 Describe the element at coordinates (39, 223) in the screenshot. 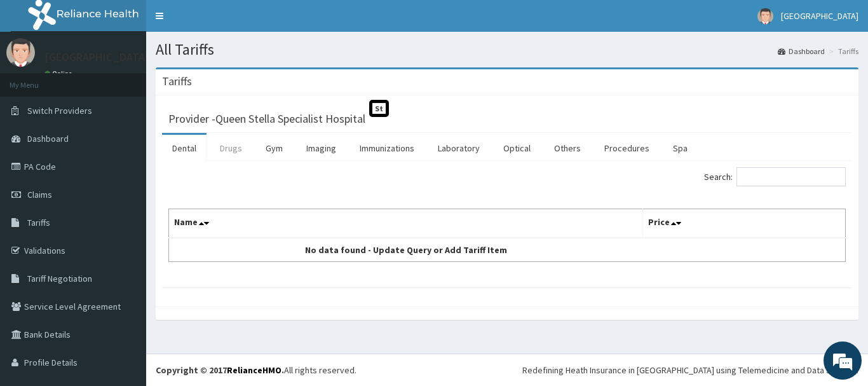

I see `span: Tariffs` at that location.